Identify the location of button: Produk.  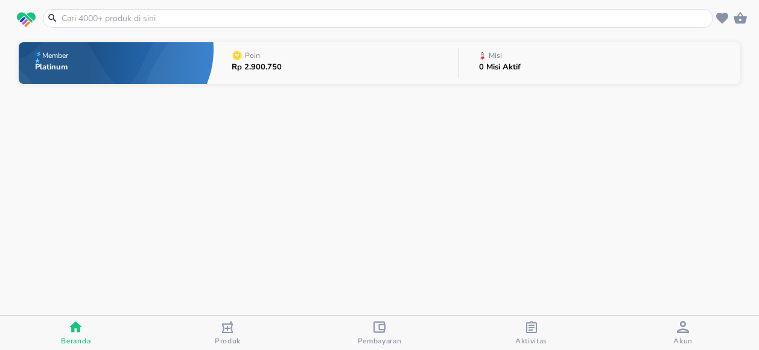
(228, 333).